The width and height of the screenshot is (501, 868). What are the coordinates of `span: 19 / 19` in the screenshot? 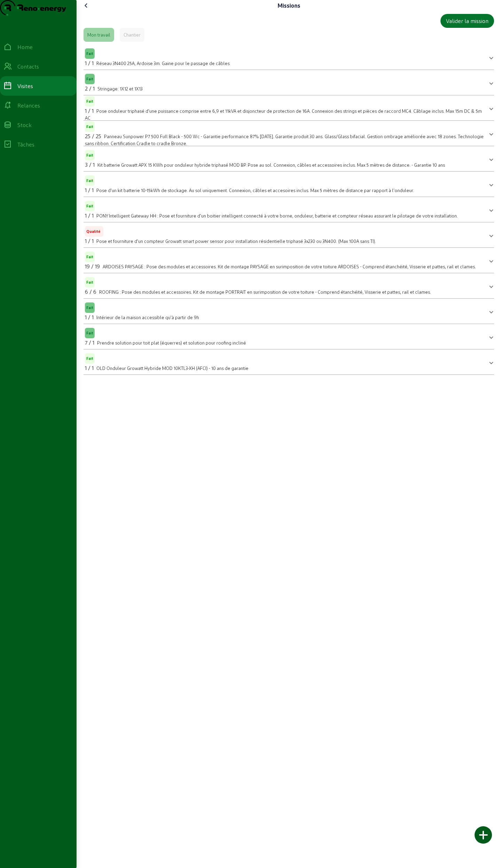 It's located at (92, 266).